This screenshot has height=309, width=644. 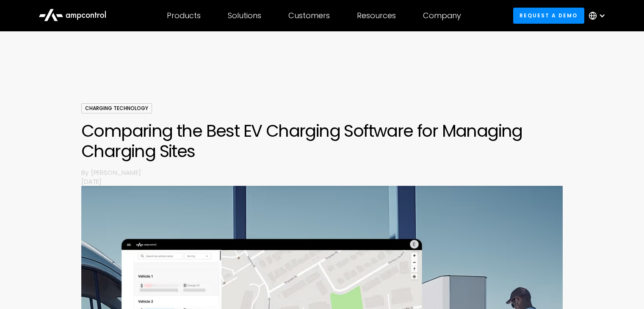 I want to click on div: Charging Technology, so click(x=116, y=108).